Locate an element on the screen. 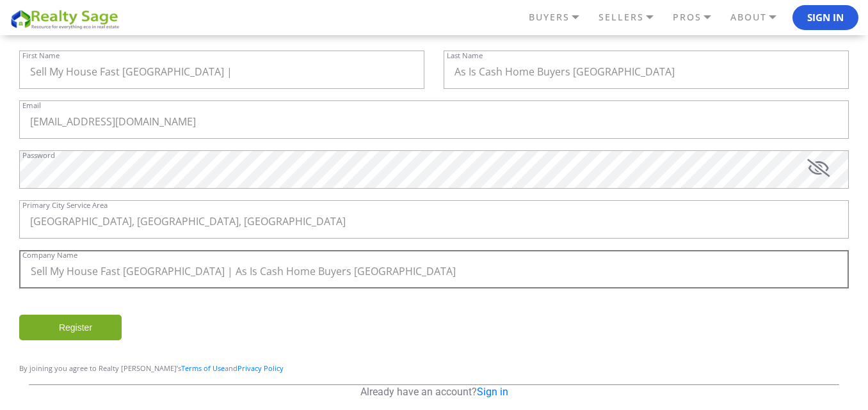  label: Company Name is located at coordinates (50, 255).